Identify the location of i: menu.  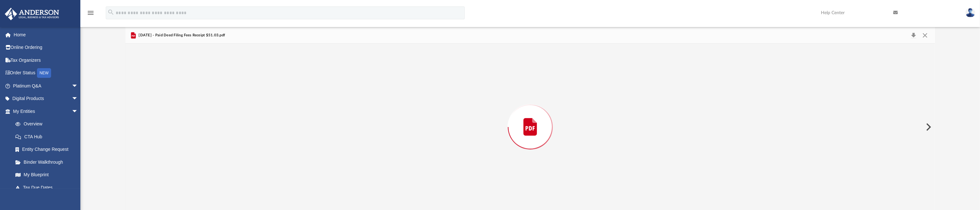
(91, 13).